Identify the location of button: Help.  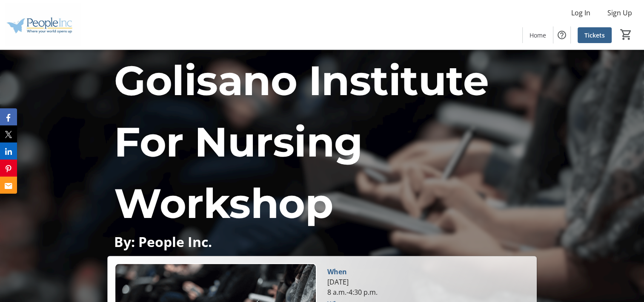
(562, 35).